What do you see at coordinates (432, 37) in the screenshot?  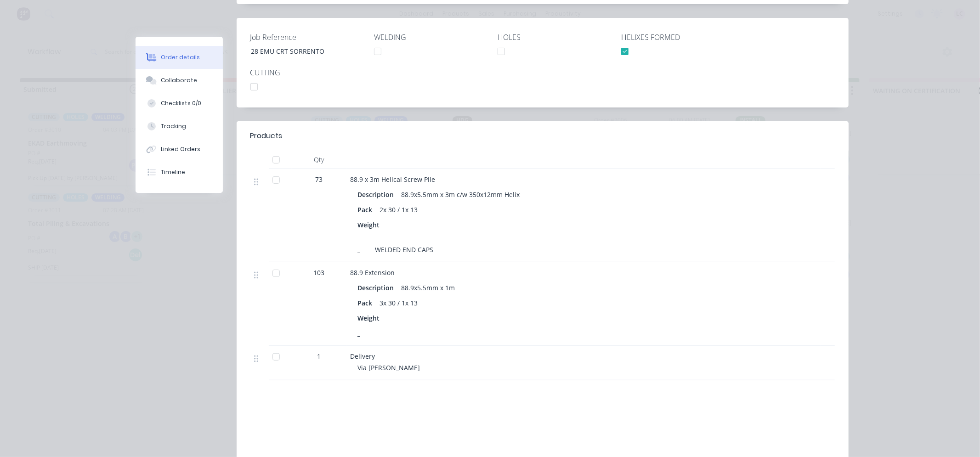 I see `label: WELDING` at bounding box center [432, 37].